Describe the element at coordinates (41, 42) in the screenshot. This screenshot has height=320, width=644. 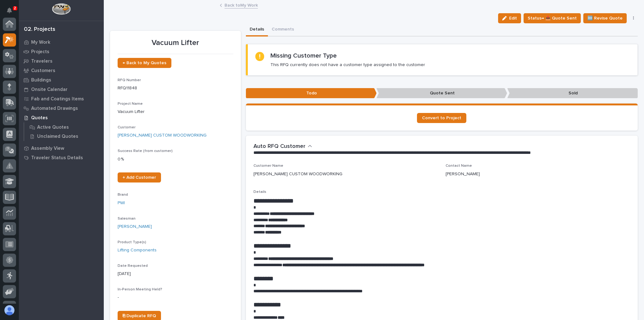
I see `p: My Work` at that location.